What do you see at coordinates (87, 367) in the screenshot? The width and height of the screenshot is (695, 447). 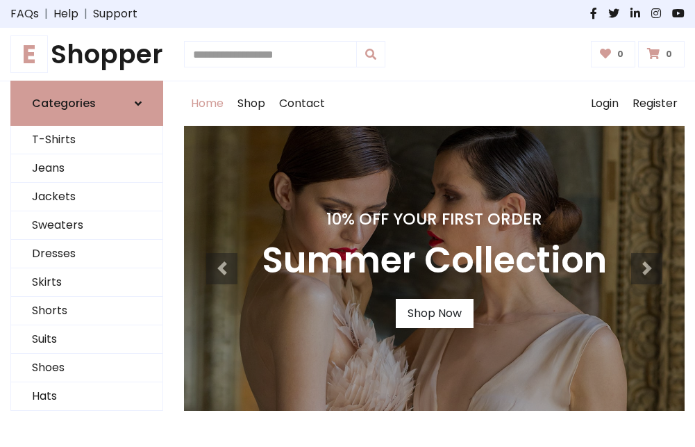 I see `a: Shoes` at bounding box center [87, 367].